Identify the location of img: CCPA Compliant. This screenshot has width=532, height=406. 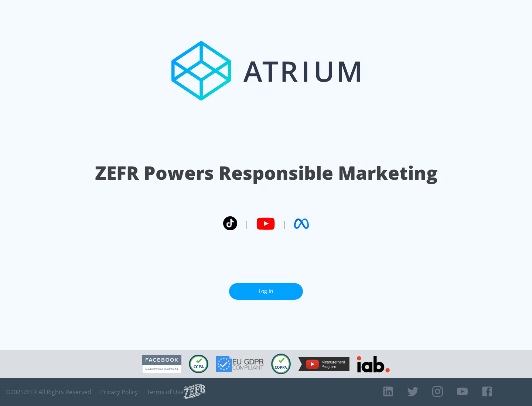
(198, 364).